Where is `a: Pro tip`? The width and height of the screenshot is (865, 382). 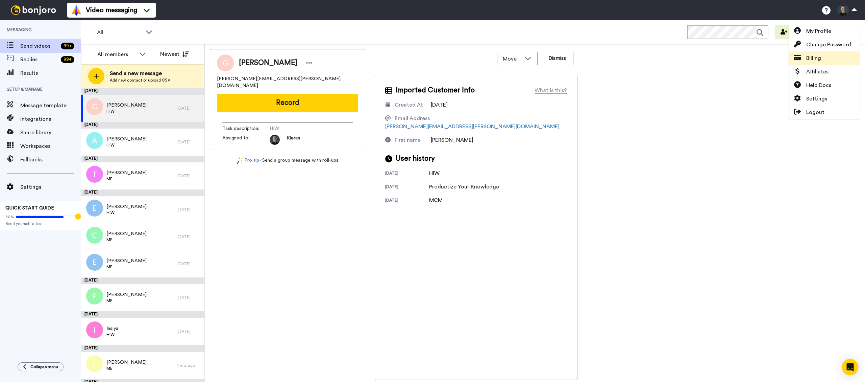
a: Pro tip is located at coordinates (248, 160).